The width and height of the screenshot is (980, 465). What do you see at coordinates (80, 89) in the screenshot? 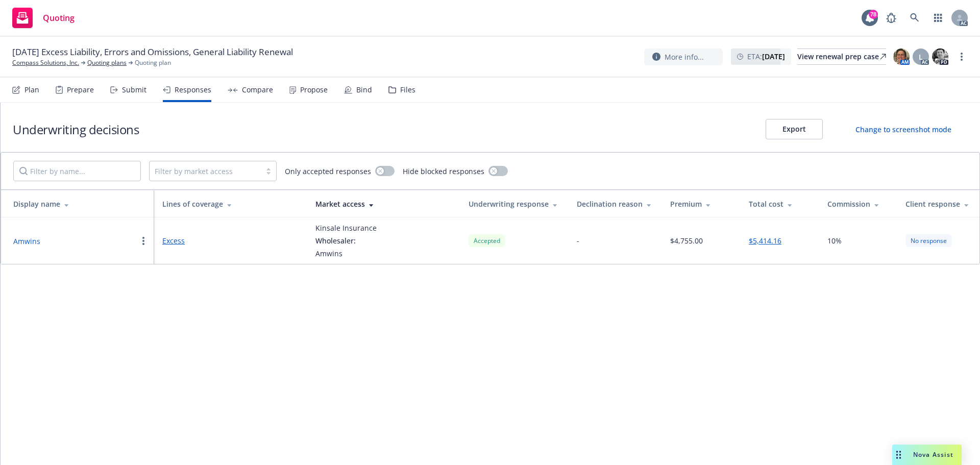
I see `div: Prepare` at bounding box center [80, 89].